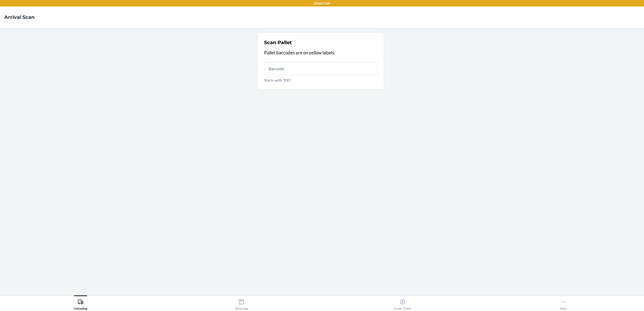  I want to click on p: Starts with 'PID', so click(321, 80).